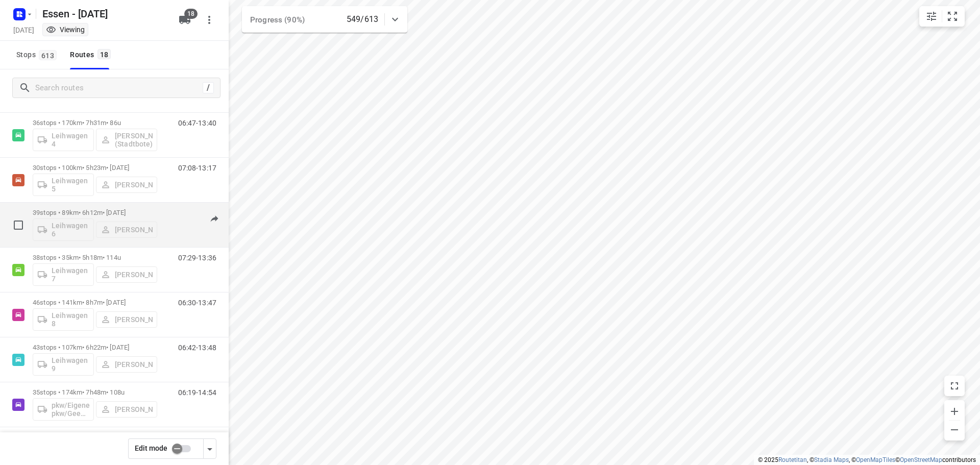 This screenshot has width=980, height=465. What do you see at coordinates (325, 19) in the screenshot?
I see `div: Progress (90%)549/613` at bounding box center [325, 19].